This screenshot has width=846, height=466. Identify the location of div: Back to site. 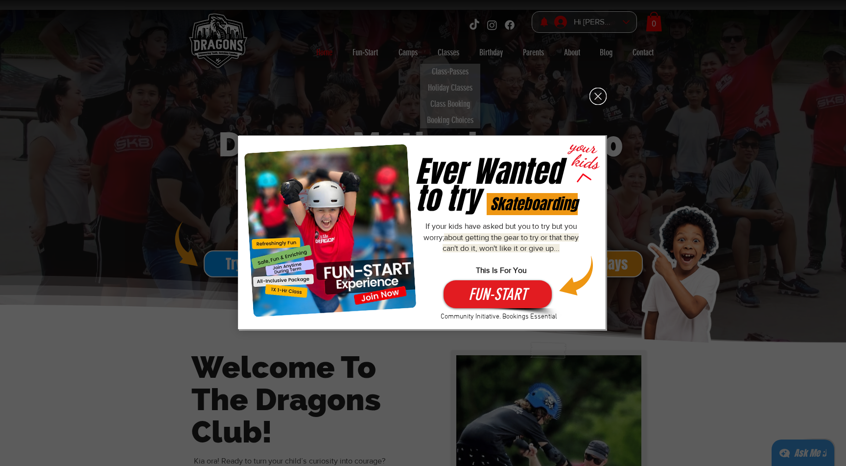
(598, 96).